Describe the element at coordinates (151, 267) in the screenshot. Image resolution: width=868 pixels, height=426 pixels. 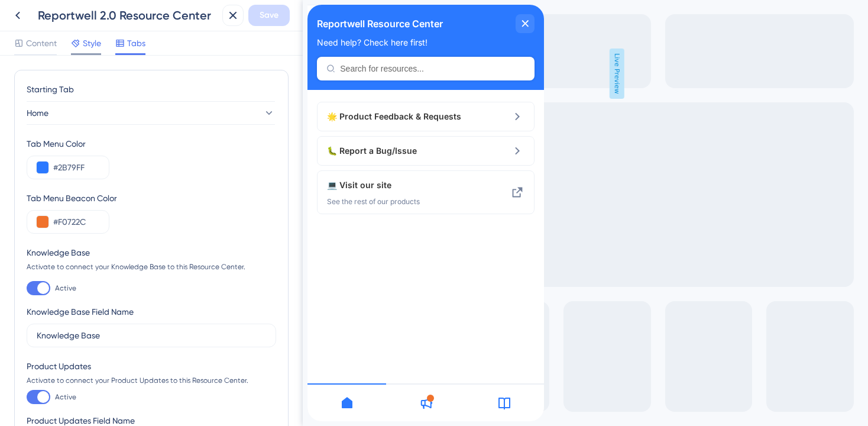
I see `div: Activate to connect your Knowledge Base to this Resource Center.` at that location.